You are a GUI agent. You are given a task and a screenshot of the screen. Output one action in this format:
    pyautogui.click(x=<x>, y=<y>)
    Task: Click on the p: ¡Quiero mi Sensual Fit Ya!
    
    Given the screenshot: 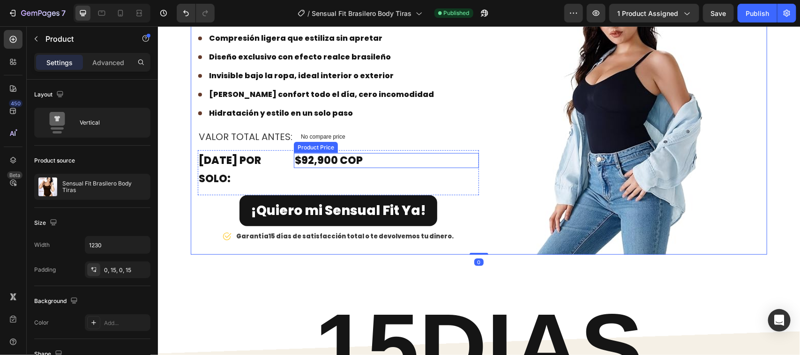 What is the action you would take?
    pyautogui.click(x=180, y=185)
    